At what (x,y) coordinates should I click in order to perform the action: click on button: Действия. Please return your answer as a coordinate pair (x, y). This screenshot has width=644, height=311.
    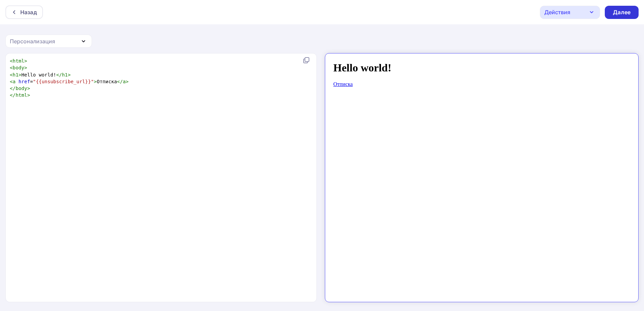
    Looking at the image, I should click on (570, 12).